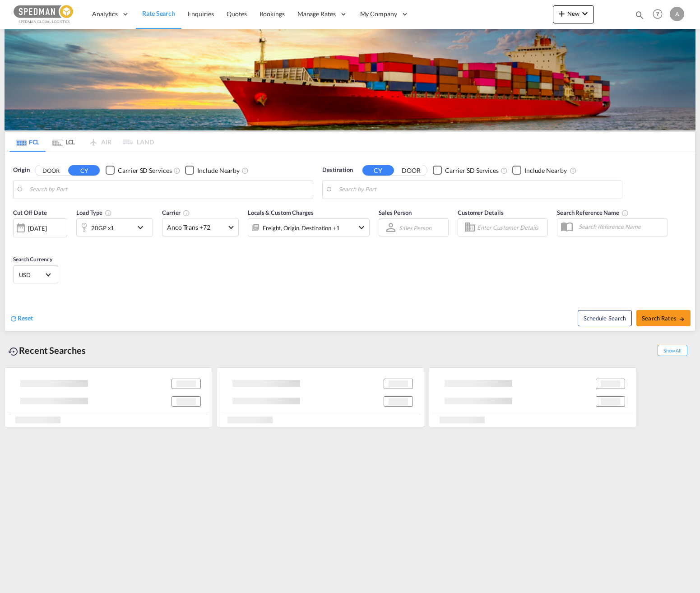  What do you see at coordinates (158, 13) in the screenshot?
I see `span: Rate Search` at bounding box center [158, 13].